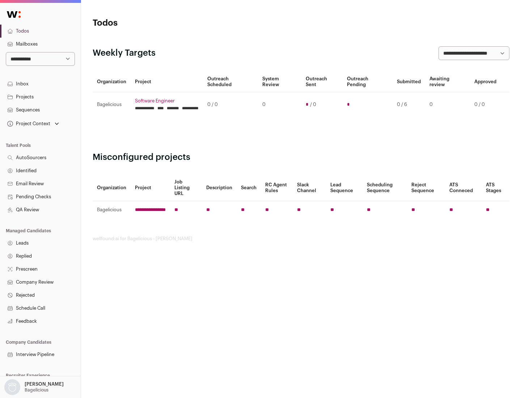 This screenshot has width=521, height=398. Describe the element at coordinates (124, 53) in the screenshot. I see `h2: Weekly Targets` at that location.